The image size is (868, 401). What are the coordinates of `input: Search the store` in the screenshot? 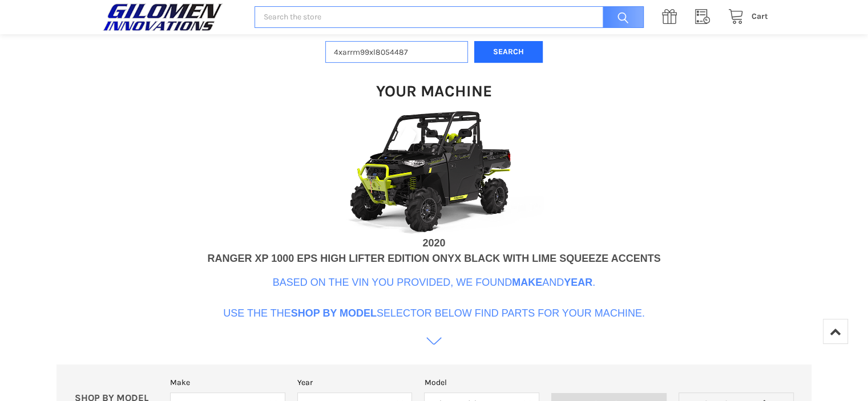 It's located at (448, 17).